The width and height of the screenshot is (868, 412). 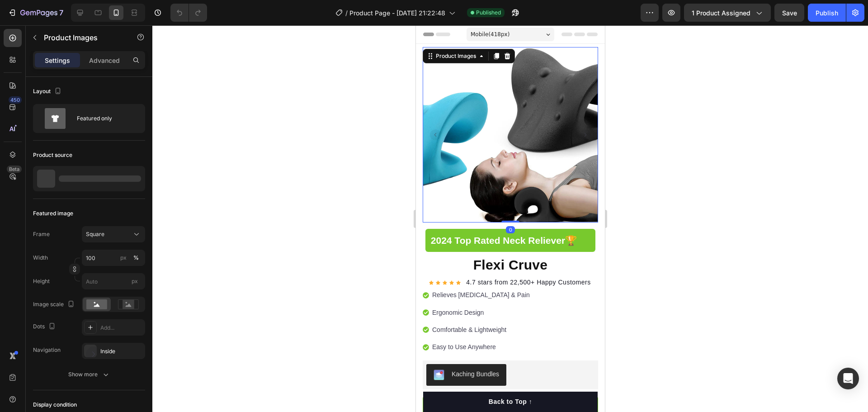 I want to click on span: Square, so click(x=95, y=234).